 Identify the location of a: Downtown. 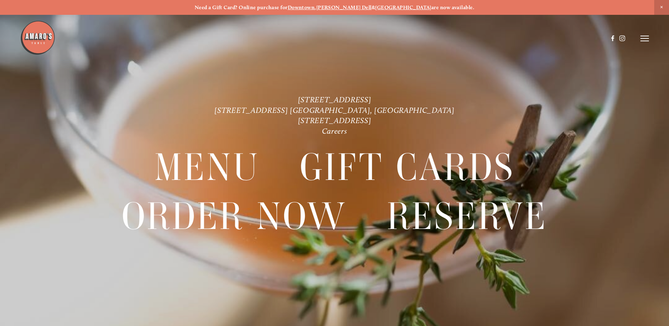
(301, 7).